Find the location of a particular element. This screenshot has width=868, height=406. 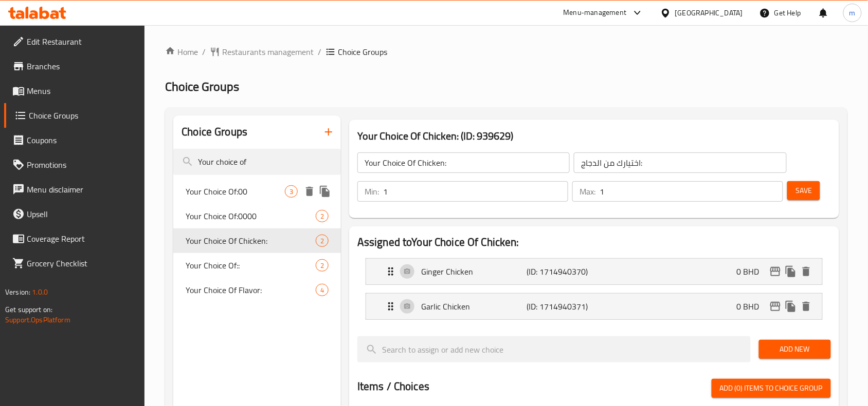

p: (ID: 1714940370) is located at coordinates (561, 272).